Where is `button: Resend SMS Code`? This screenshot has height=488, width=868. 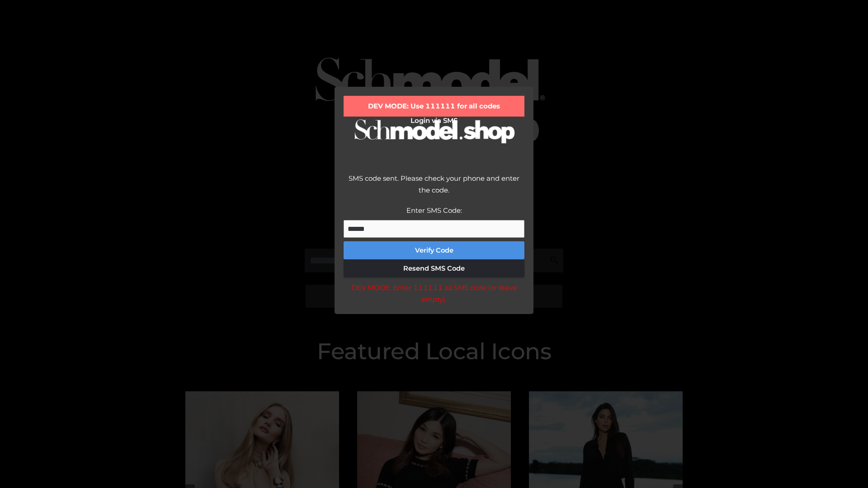 button: Resend SMS Code is located at coordinates (434, 268).